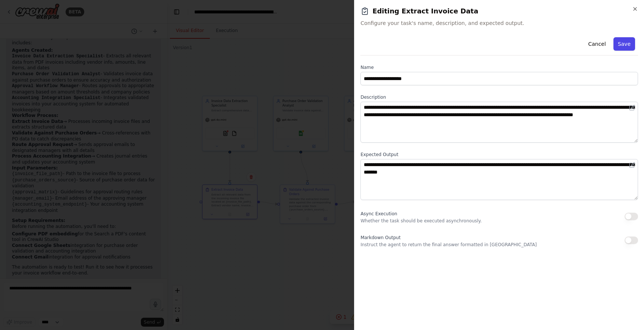  Describe the element at coordinates (499, 154) in the screenshot. I see `label: Expected Output` at that location.